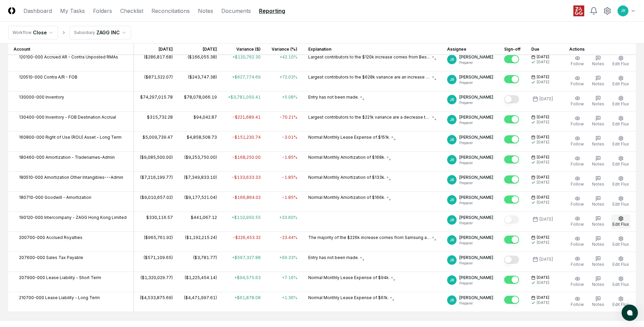 Image resolution: width=644 pixels, height=327 pixels. What do you see at coordinates (156, 301) in the screenshot?
I see `td: ($4,533,875.69)` at bounding box center [156, 301].